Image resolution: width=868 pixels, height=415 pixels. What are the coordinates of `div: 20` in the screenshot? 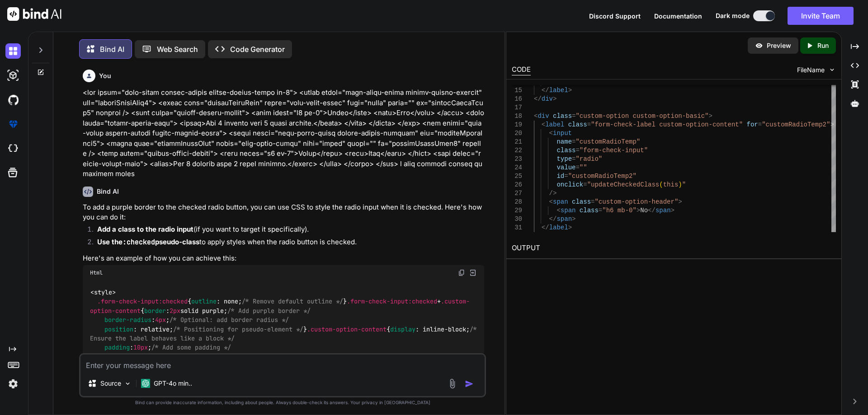 It's located at (517, 133).